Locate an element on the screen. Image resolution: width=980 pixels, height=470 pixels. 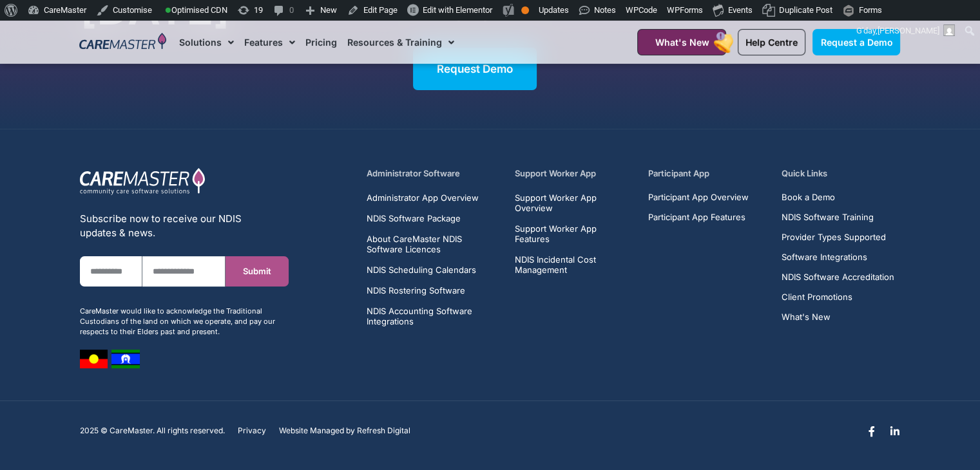
span: NDIS Scheduling Calendars is located at coordinates (421, 270).